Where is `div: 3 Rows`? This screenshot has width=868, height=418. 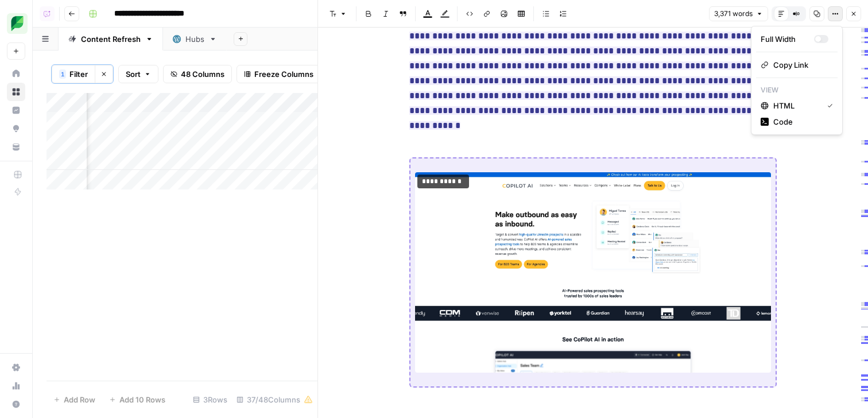 div: 3 Rows is located at coordinates (210, 400).